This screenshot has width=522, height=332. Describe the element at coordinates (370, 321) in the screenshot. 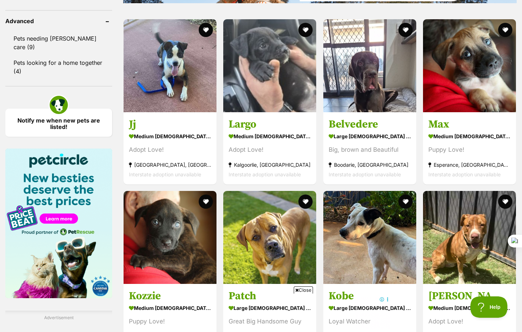

I see `div: Loyal Watcher` at that location.